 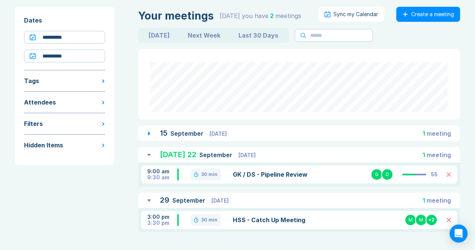 What do you see at coordinates (65, 20) in the screenshot?
I see `div: Dates` at bounding box center [65, 20].